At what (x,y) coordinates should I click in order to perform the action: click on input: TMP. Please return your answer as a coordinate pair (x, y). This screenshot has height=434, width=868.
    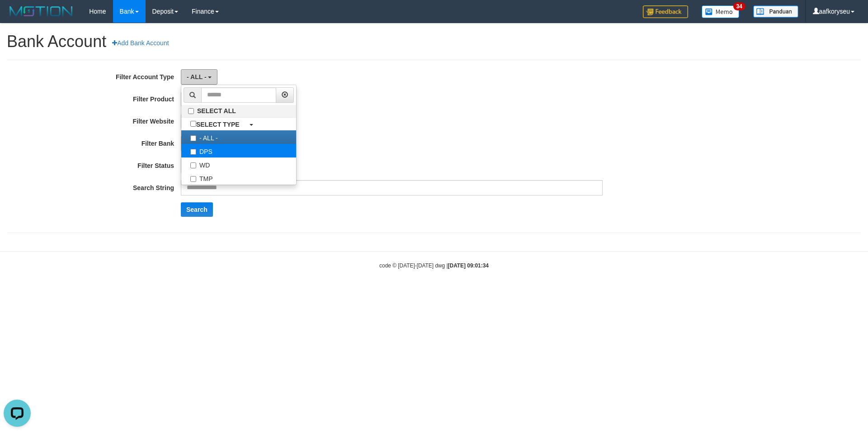
    Looking at the image, I should click on (193, 179).